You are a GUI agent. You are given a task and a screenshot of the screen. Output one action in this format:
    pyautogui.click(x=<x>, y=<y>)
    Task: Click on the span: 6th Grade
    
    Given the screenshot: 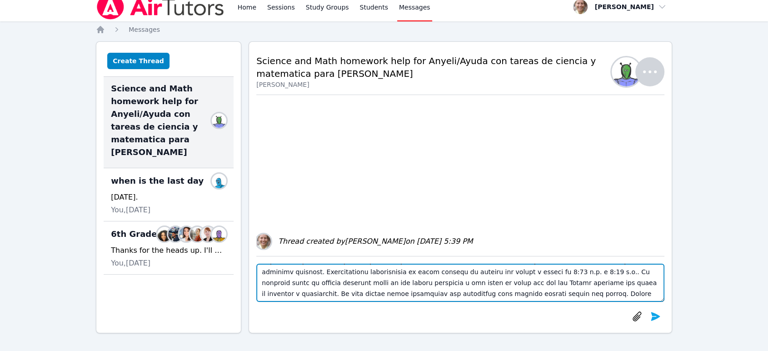 What is the action you would take?
    pyautogui.click(x=134, y=234)
    